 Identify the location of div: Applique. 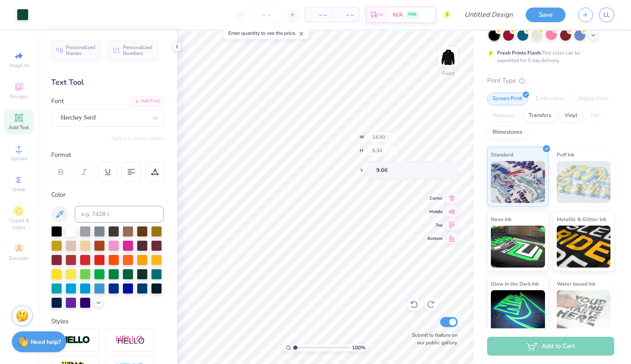
(504, 116).